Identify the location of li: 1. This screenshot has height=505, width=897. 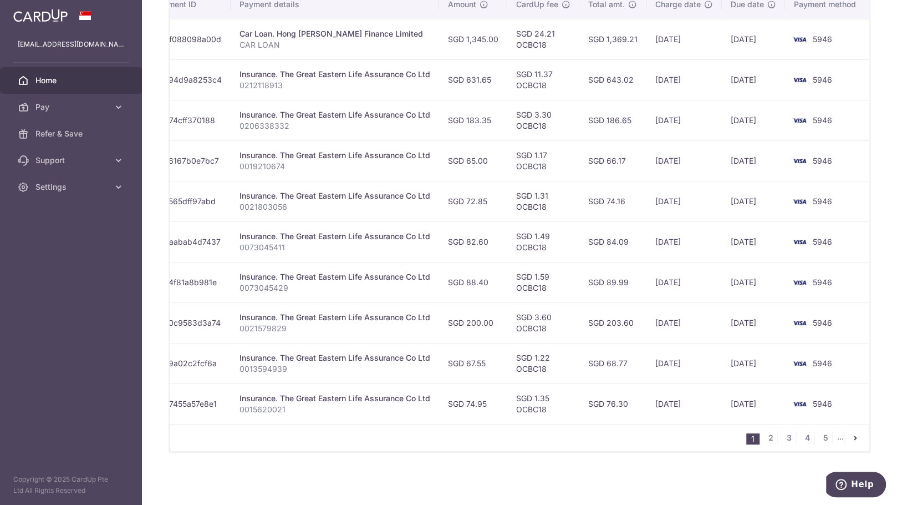
(753, 439).